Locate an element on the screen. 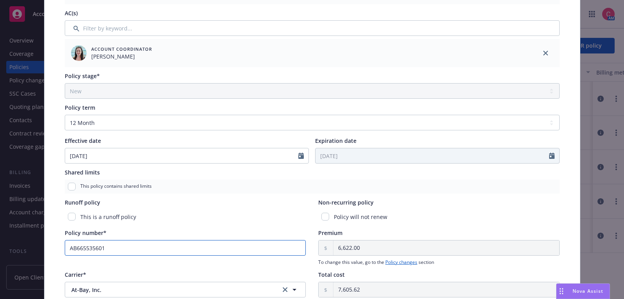 The width and height of the screenshot is (624, 299). span: At-Bay, Inc. is located at coordinates (170, 289).